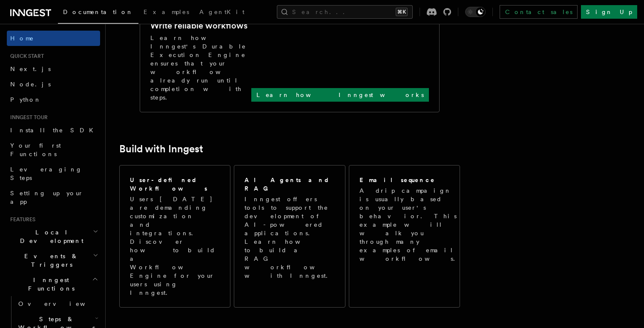 This screenshot has width=644, height=328. I want to click on span: Install the SDK, so click(54, 130).